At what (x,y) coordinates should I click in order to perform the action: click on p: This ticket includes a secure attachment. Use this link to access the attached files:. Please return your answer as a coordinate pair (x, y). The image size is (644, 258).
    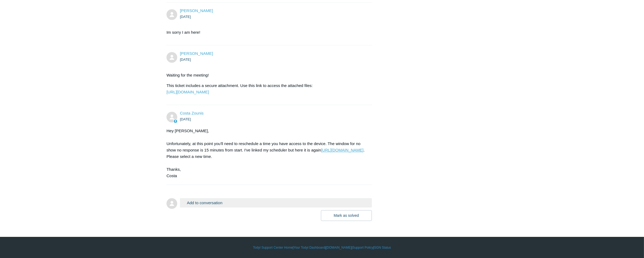
    Looking at the image, I should click on (266, 89).